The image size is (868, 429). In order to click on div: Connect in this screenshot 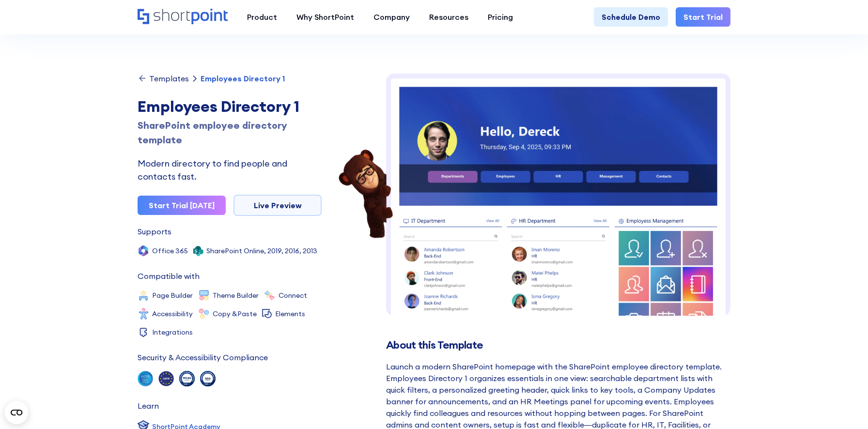, I will do `click(293, 295)`.